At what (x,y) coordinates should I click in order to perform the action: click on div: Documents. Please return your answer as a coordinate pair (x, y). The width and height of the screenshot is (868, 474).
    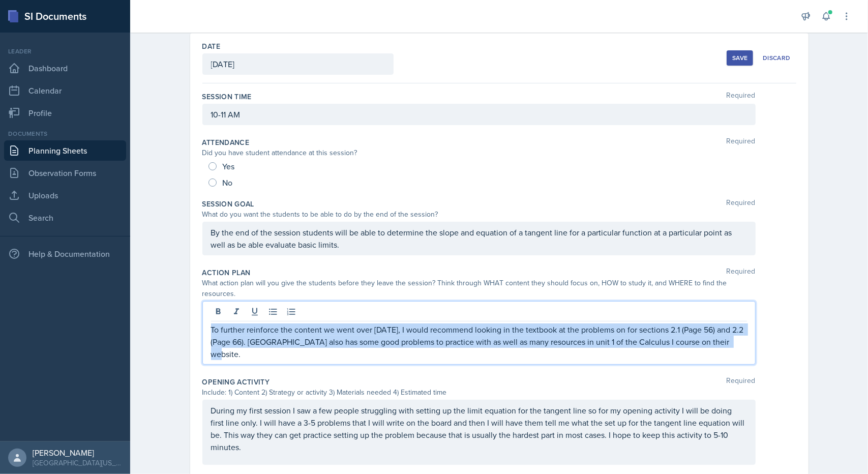
    Looking at the image, I should click on (65, 134).